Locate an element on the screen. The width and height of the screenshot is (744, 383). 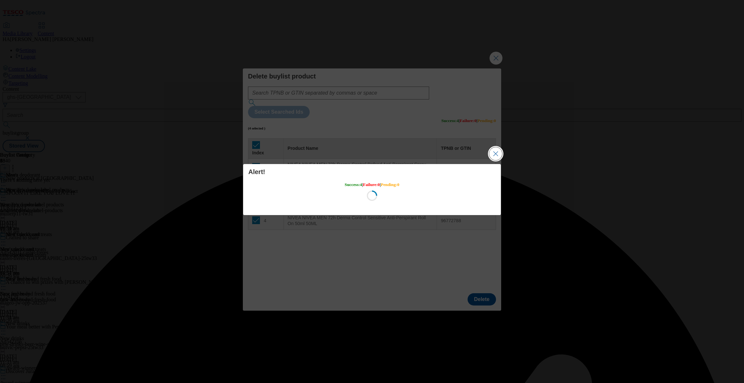
span: Success : 4 is located at coordinates (353, 184).